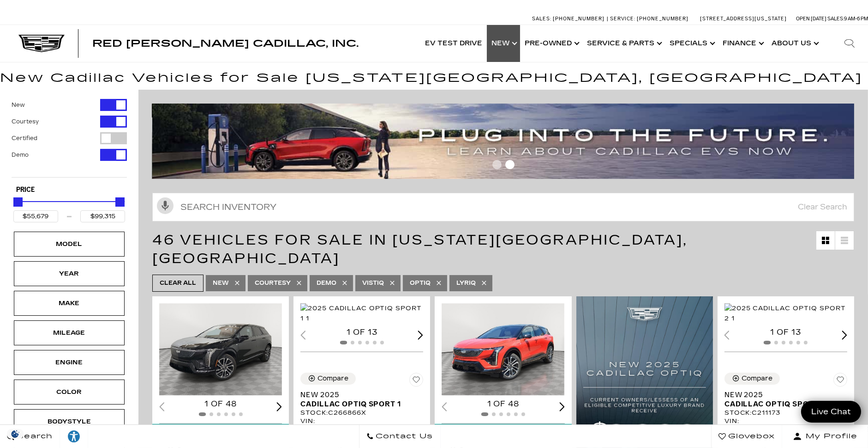 This screenshot has height=448, width=868. Describe the element at coordinates (420, 283) in the screenshot. I see `span: OPTIQ` at that location.